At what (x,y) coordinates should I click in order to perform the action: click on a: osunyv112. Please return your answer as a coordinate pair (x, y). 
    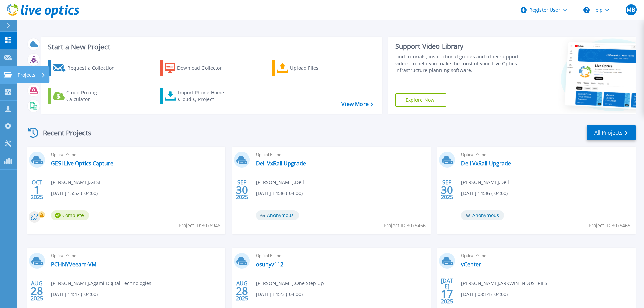
    Looking at the image, I should click on (269, 265).